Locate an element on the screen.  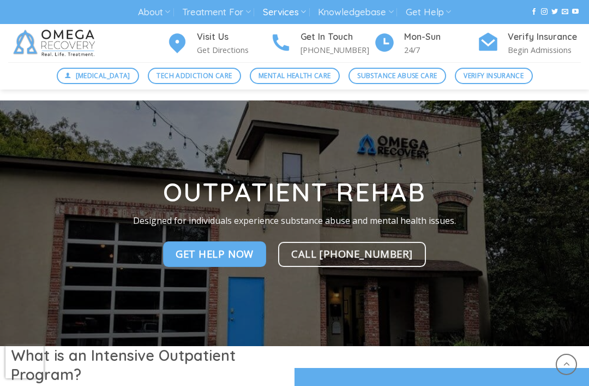
a: Verify Insurance is located at coordinates (494, 76).